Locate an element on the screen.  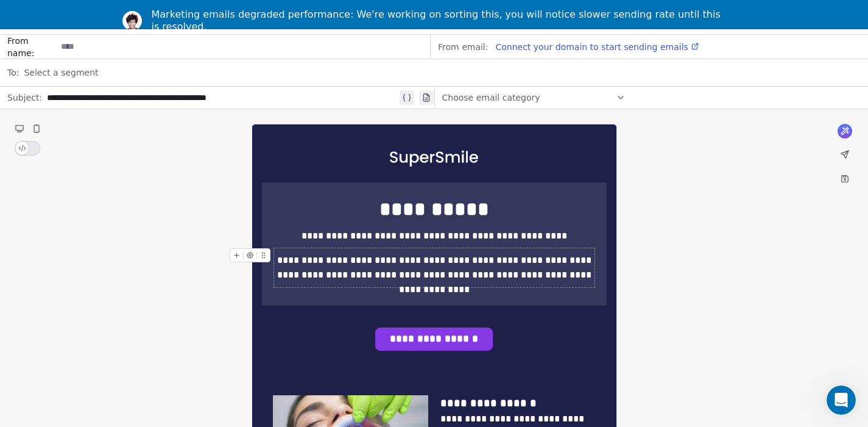
img: Profile image for Ram is located at coordinates (132, 21).